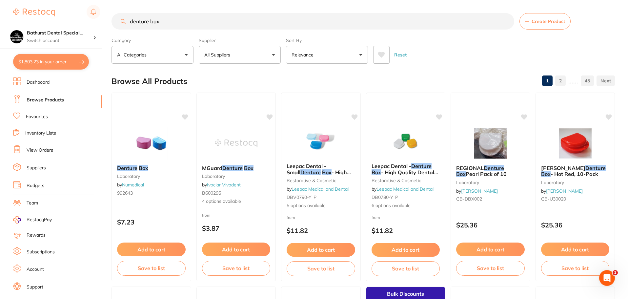 The width and height of the screenshot is (628, 299). I want to click on label: Category, so click(153, 40).